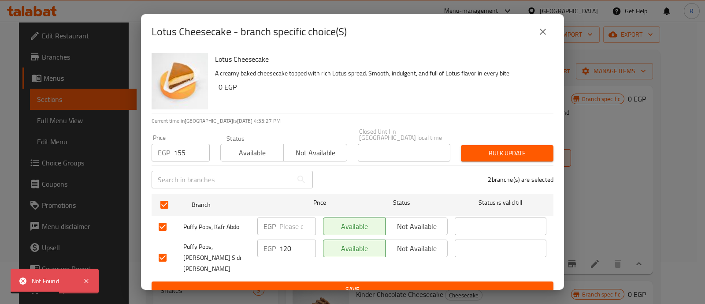 The image size is (705, 304). I want to click on span: Status is valid till, so click(500, 202).